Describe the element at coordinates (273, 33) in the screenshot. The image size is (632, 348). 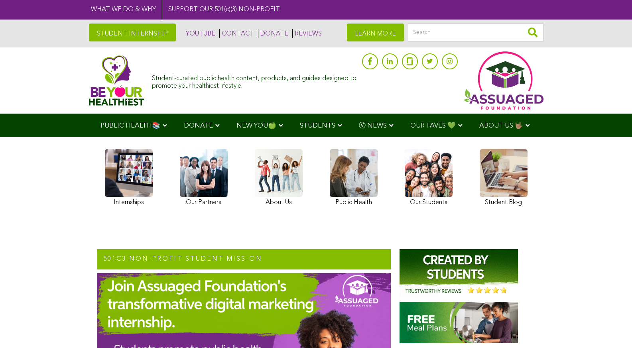
I see `a: DONATE` at that location.